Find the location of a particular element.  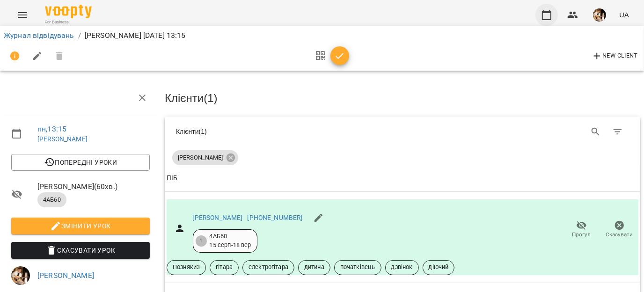

img: Voopty Logo is located at coordinates (68, 11).